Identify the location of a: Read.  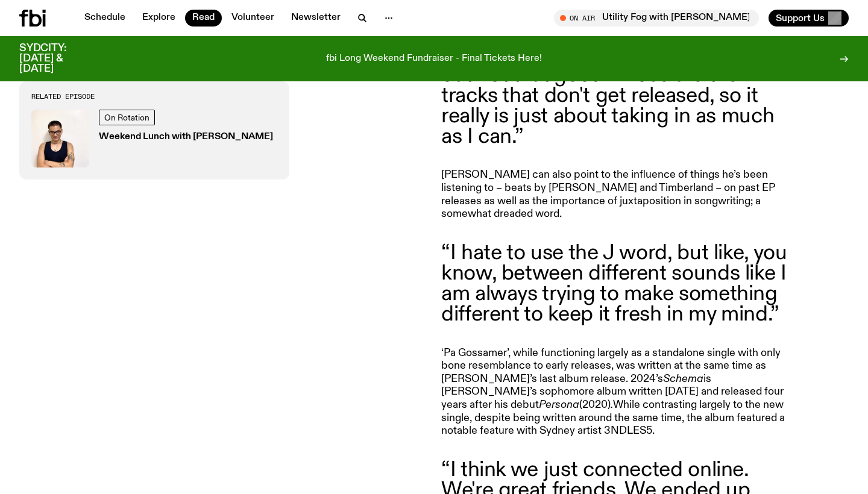
(203, 18).